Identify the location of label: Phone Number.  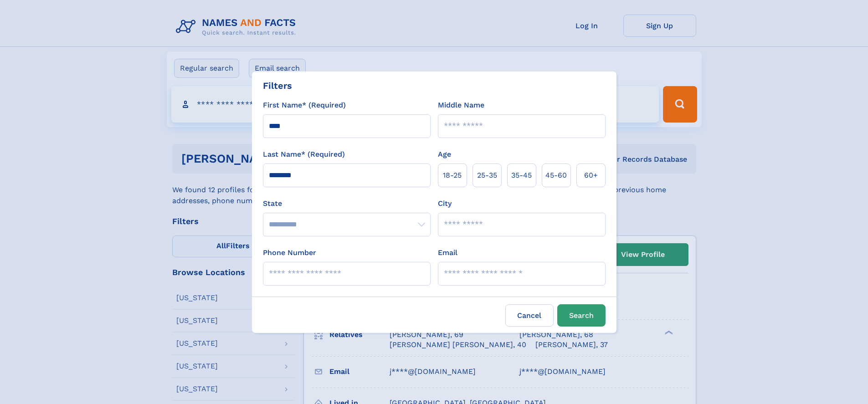
(290, 253).